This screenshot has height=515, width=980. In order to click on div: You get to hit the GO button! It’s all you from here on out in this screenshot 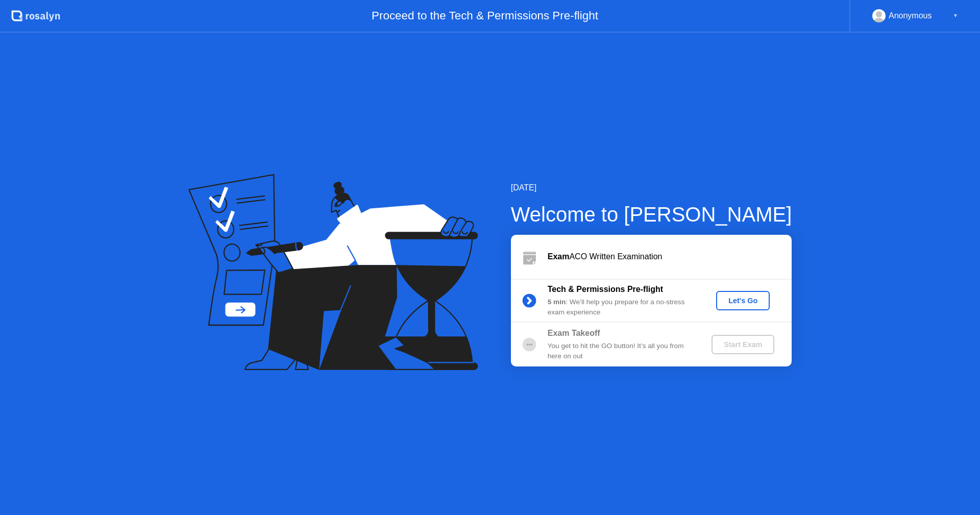, I will do `click(622, 351)`.